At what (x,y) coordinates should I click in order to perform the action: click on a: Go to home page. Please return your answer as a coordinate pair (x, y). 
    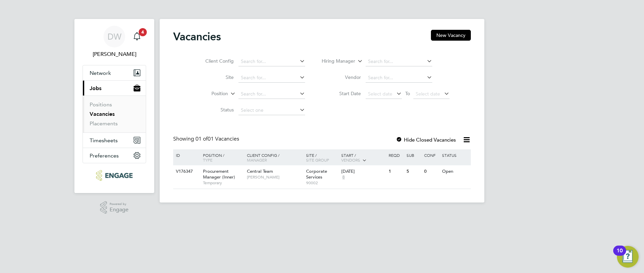
    Looking at the image, I should click on (114, 175).